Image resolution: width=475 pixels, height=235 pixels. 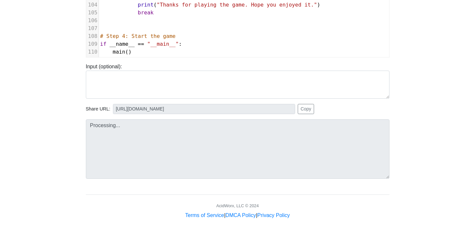 What do you see at coordinates (163, 44) in the screenshot?
I see `span: "__main__"` at bounding box center [163, 44].